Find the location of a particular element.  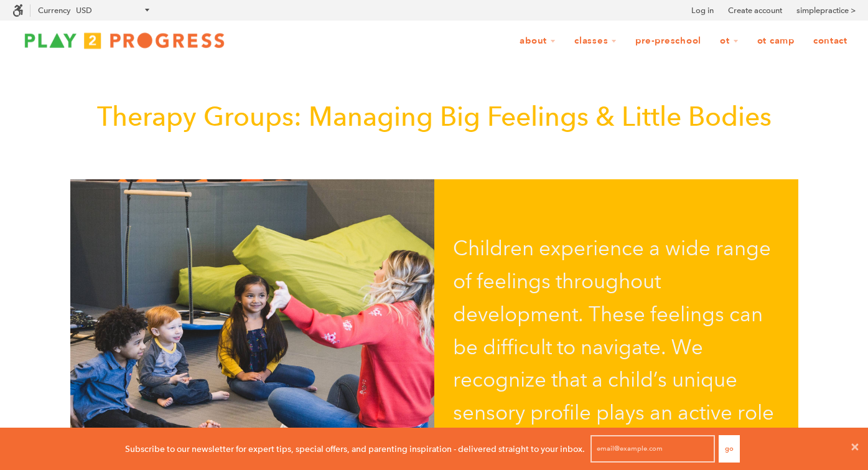

a: Log in is located at coordinates (702, 11).